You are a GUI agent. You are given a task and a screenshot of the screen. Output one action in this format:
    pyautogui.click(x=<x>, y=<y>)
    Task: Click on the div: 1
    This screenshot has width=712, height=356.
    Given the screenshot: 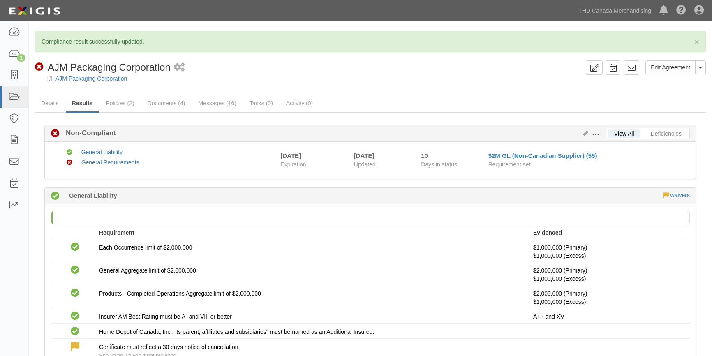 What is the action you would take?
    pyautogui.click(x=21, y=58)
    